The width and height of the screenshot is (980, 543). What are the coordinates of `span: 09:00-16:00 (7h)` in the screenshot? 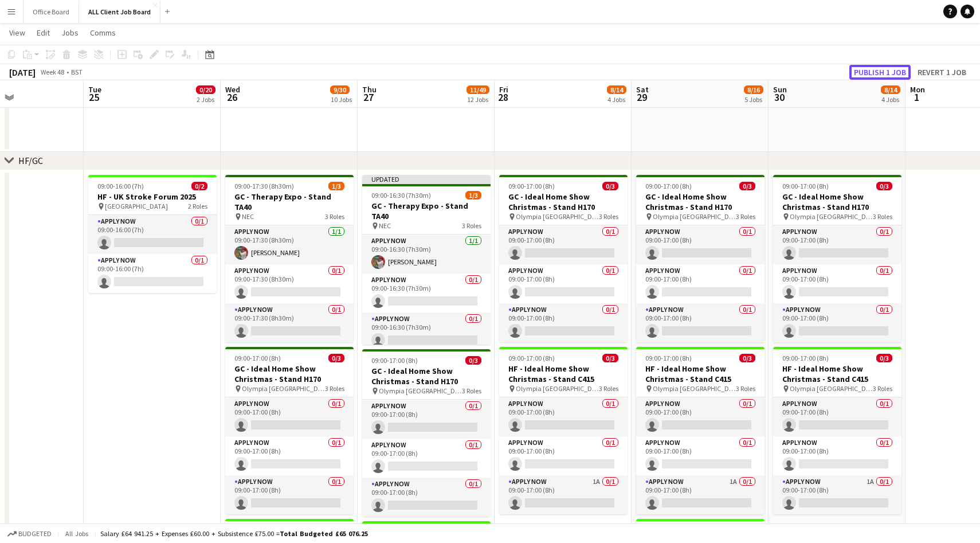 It's located at (120, 186).